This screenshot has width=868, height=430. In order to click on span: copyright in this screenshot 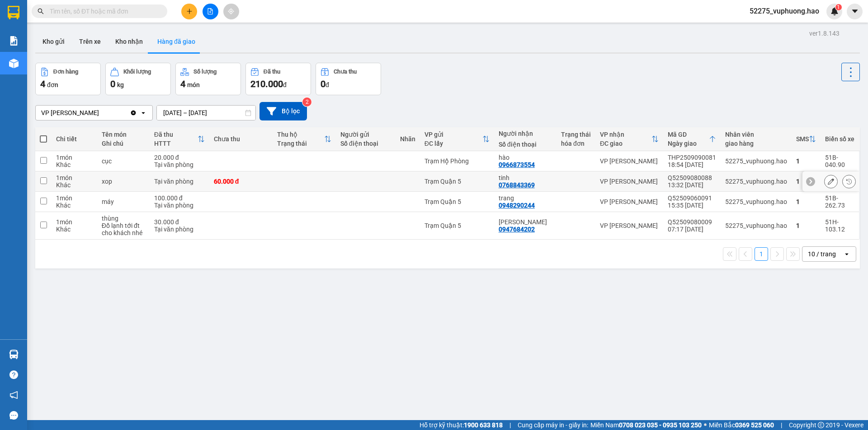, I will do `click(821, 425)`.